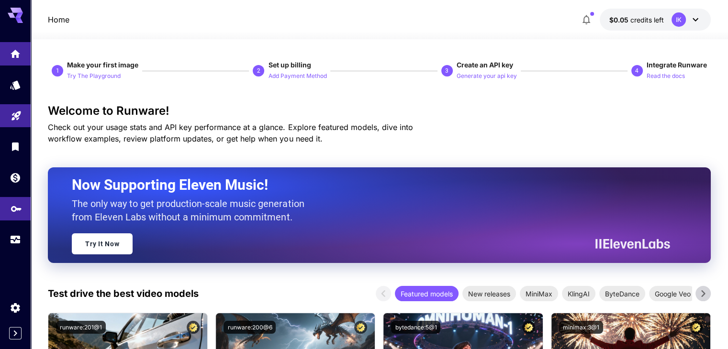 The width and height of the screenshot is (728, 349). What do you see at coordinates (297, 76) in the screenshot?
I see `button: Add Payment Method` at bounding box center [297, 76].